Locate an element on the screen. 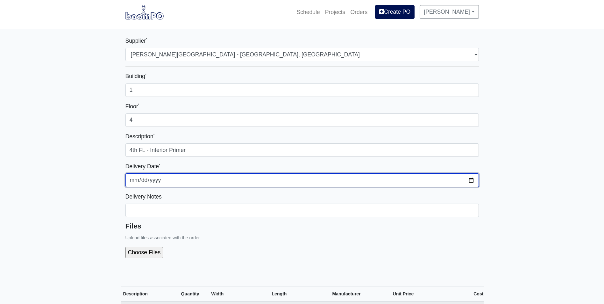 This screenshot has width=604, height=304. th: Quantity is located at coordinates (196, 294).